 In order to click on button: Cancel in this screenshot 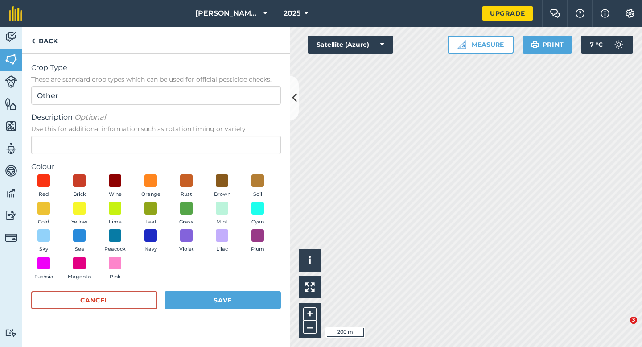, I will do `click(94, 300)`.